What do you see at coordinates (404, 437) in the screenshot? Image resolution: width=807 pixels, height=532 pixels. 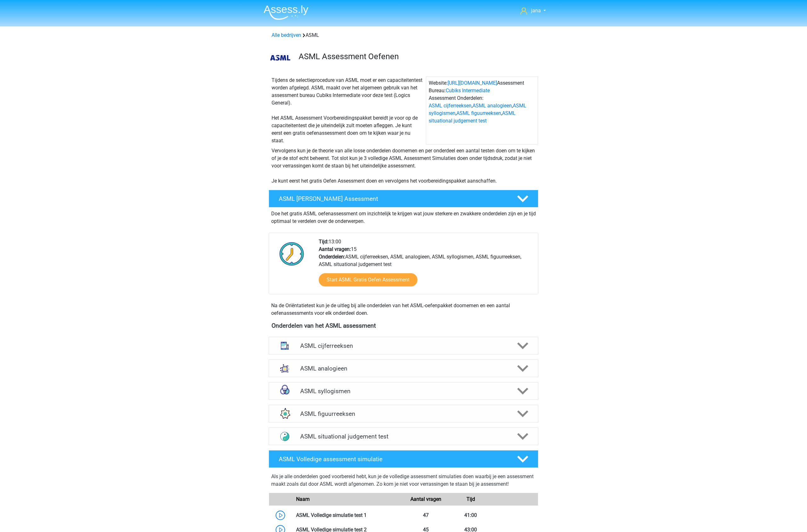 I see `a: situational judgement test ASML situational judgement test` at bounding box center [404, 437].